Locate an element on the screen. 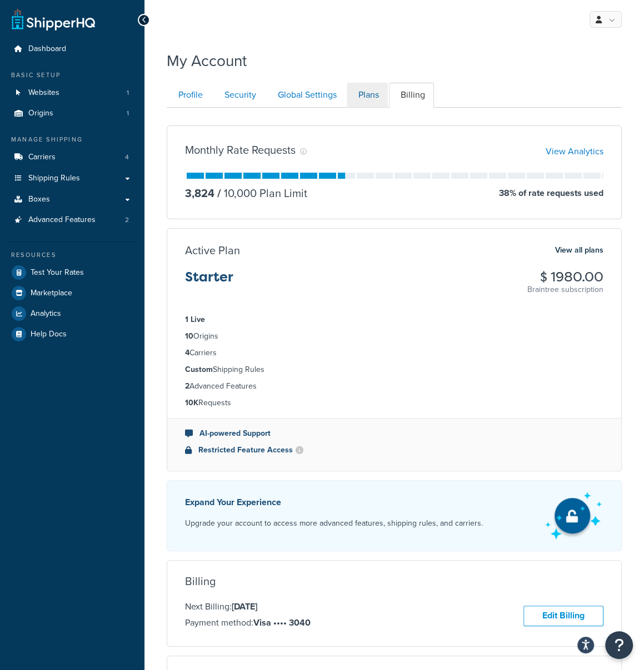 This screenshot has width=644, height=670. a: Expand Your Experience Upgrade your account to access more advanced features, shipping rules, and... is located at coordinates (394, 516).